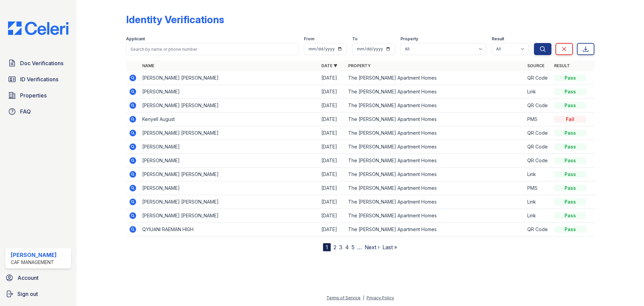  I want to click on a: Last », so click(390, 247).